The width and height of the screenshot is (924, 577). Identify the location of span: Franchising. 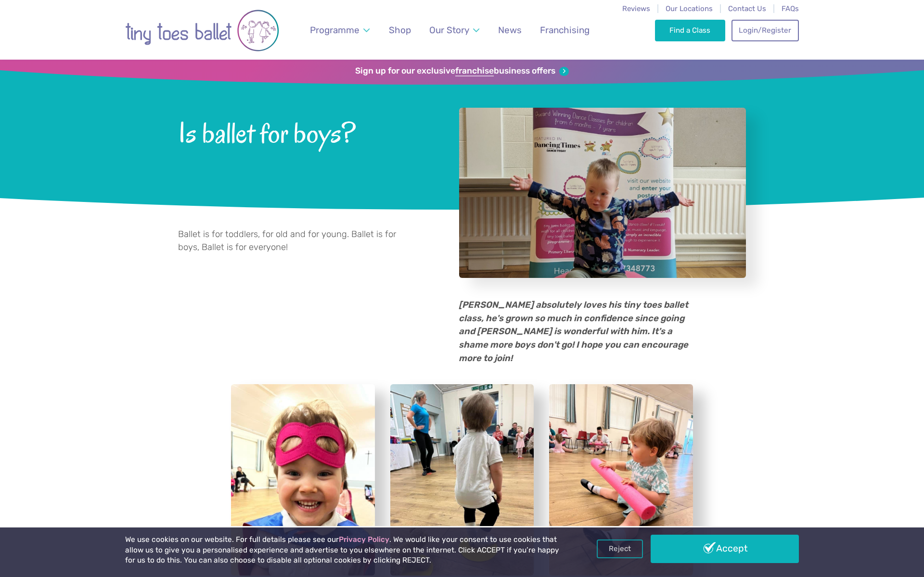
(564, 30).